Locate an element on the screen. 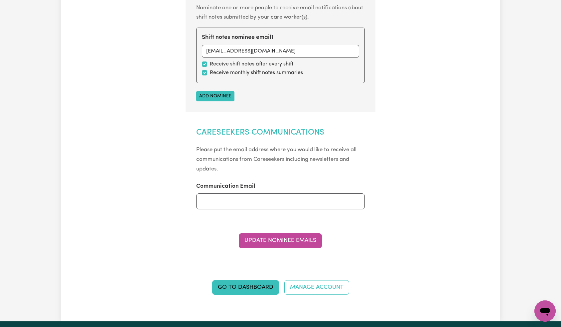  label: Communication Email is located at coordinates (226, 186).